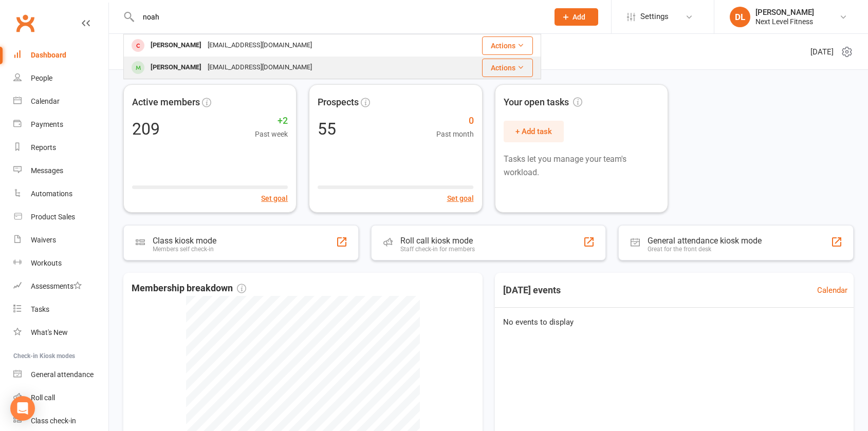 The height and width of the screenshot is (431, 868). I want to click on div: Members self check-in, so click(185, 249).